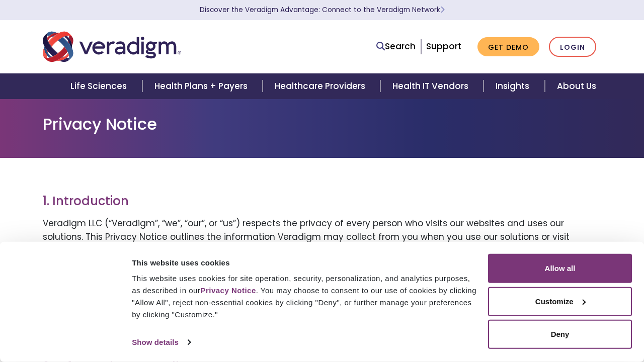 The width and height of the screenshot is (644, 362). What do you see at coordinates (322, 10) in the screenshot?
I see `a: Discover the Veradigm Advantage: Connect to the Veradigm NetworkLearn More` at bounding box center [322, 10].